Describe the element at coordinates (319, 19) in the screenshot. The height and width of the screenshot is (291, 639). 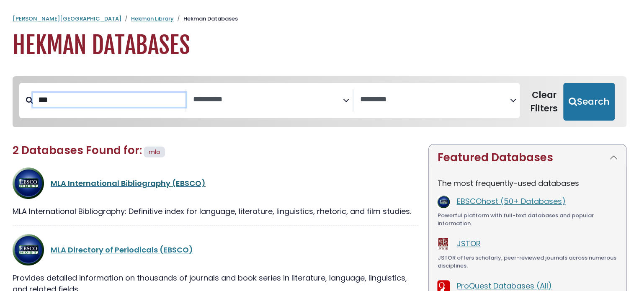
I see `nav: breadcrumb` at that location.